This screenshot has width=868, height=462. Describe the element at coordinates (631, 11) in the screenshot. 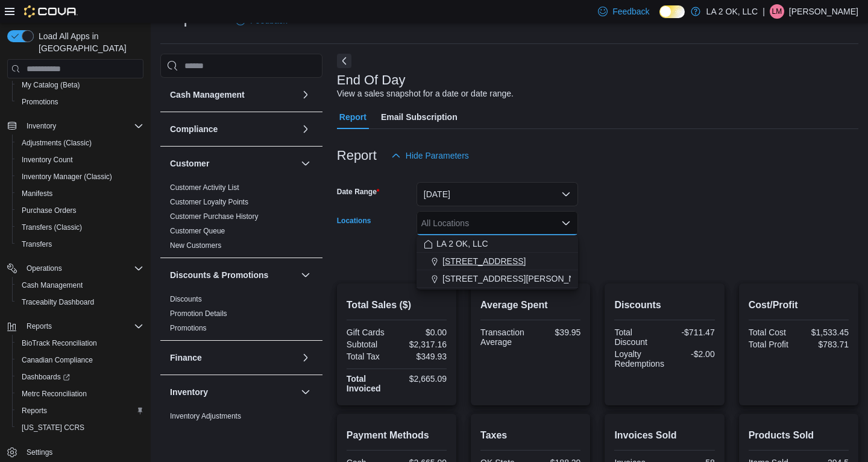

I see `span: Feedback` at that location.